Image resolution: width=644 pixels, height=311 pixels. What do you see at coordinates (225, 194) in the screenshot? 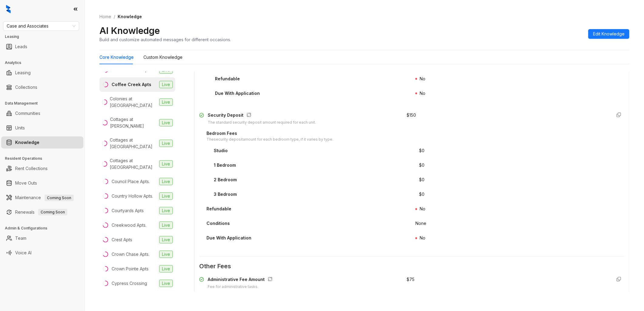
I see `div: 3 Bedroom` at bounding box center [225, 194].